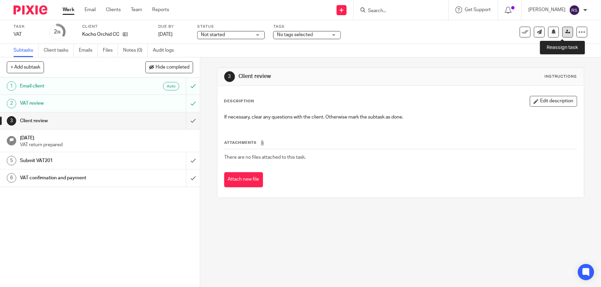 The width and height of the screenshot is (601, 287). Describe the element at coordinates (58, 32) in the screenshot. I see `small: /6` at that location.